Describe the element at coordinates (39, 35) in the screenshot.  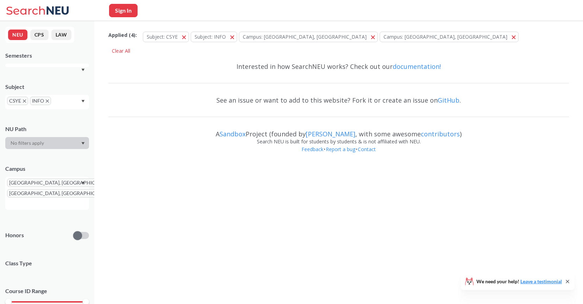
I see `button: CPS` at that location.